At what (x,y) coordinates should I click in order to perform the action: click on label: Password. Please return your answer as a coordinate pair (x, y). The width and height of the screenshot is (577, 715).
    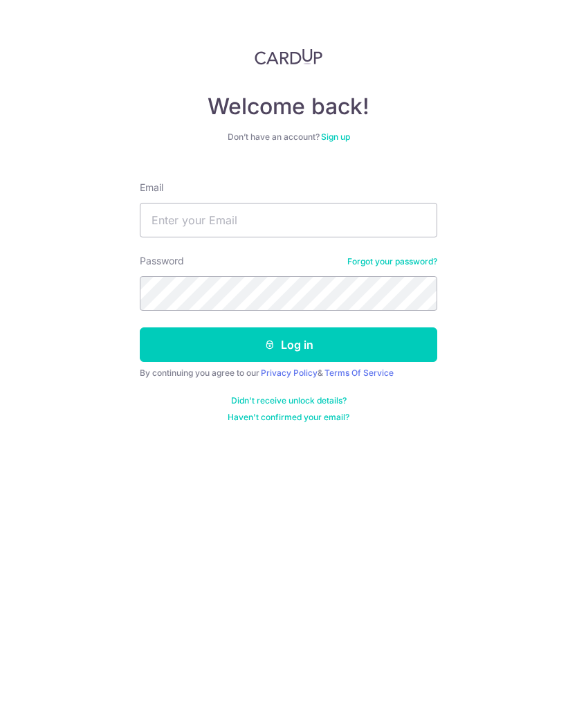
    Looking at the image, I should click on (162, 261).